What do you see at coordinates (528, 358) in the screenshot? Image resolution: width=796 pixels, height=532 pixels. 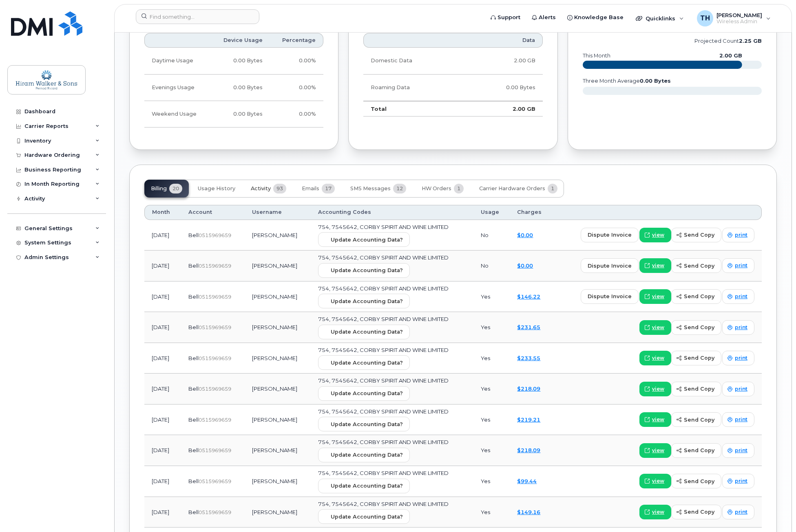 I see `a: $233.55` at bounding box center [528, 358].